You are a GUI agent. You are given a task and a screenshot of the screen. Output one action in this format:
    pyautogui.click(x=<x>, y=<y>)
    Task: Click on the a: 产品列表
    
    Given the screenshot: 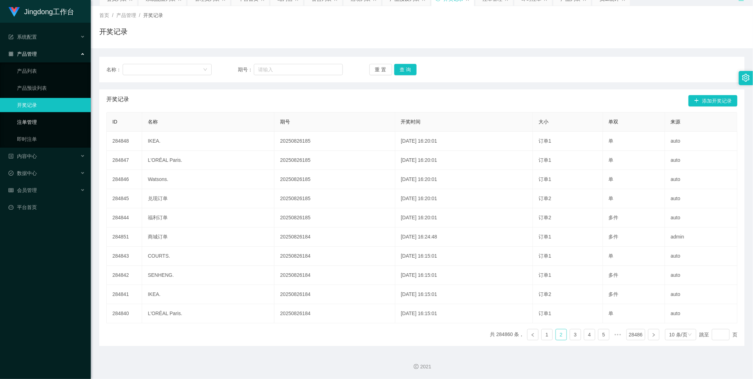 What is the action you would take?
    pyautogui.click(x=51, y=71)
    